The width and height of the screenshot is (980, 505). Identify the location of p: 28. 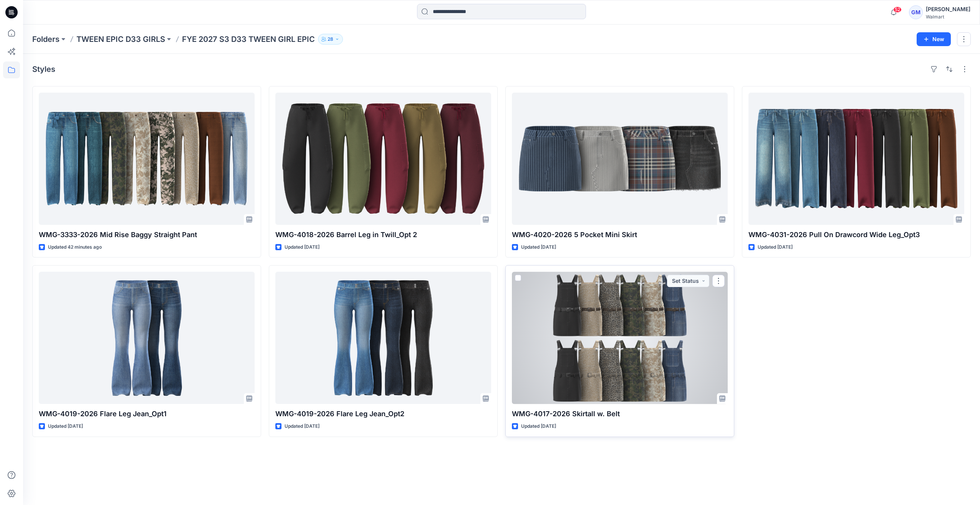
(330, 39).